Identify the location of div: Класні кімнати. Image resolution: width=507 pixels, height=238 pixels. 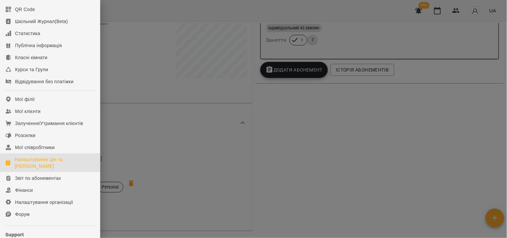
(31, 57).